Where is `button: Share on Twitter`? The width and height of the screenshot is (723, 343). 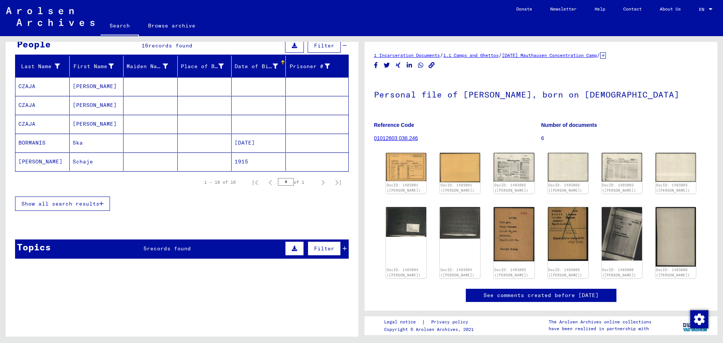
button: Share on Twitter is located at coordinates (387, 65).